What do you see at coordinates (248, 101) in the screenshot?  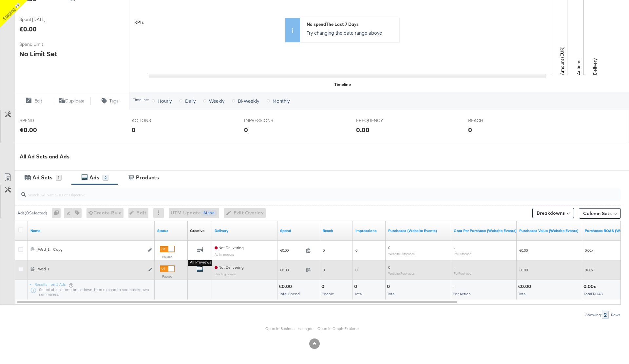 I see `span: Bi-Weekly` at bounding box center [248, 101].